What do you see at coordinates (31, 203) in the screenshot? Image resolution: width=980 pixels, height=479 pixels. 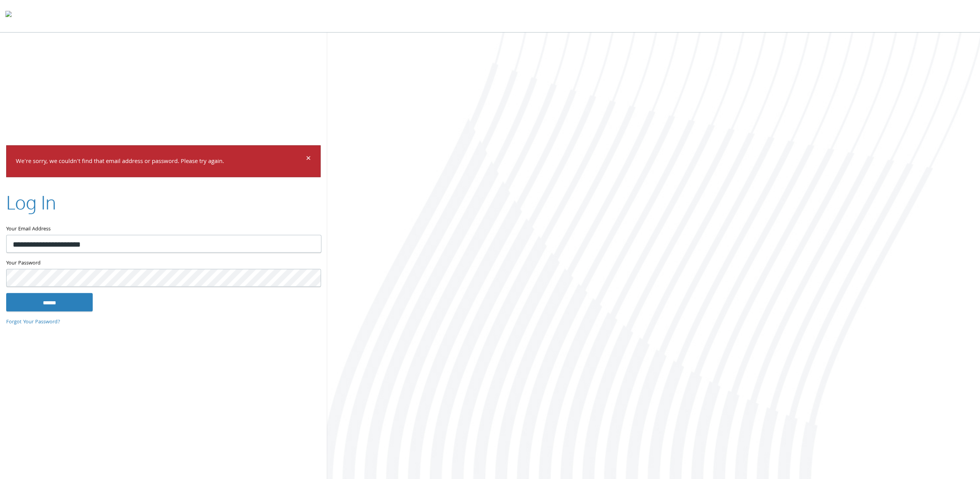 I see `h2: Log In` at bounding box center [31, 203].